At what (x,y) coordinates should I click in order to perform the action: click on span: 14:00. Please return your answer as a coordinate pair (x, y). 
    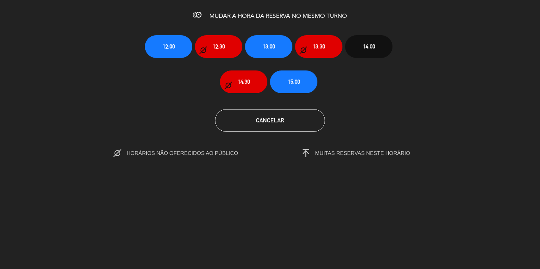
    Looking at the image, I should click on (369, 46).